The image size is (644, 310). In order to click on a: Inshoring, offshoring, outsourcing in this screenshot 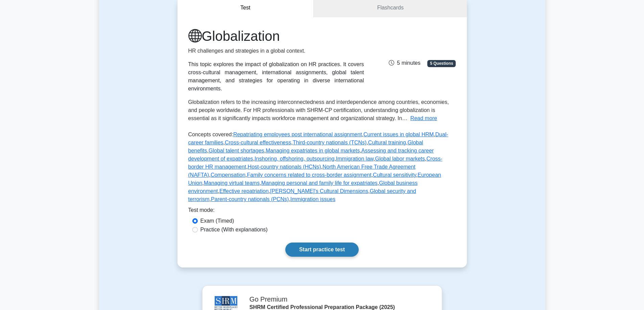, I will do `click(294, 159)`.